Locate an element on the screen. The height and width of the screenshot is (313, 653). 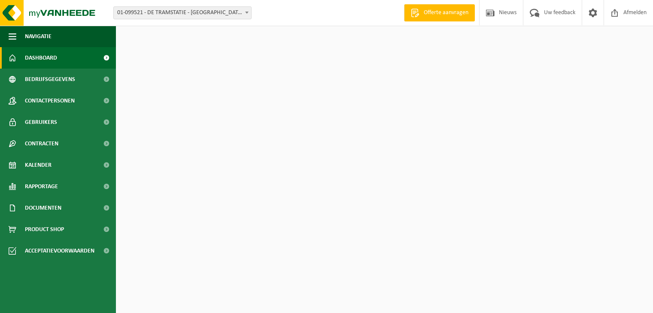
span: Contactpersonen is located at coordinates (50, 101).